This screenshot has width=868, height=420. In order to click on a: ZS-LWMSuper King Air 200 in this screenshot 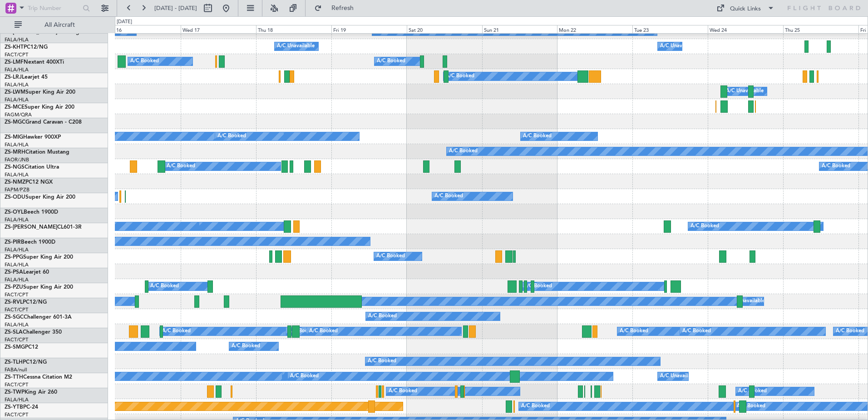, I will do `click(40, 92)`.